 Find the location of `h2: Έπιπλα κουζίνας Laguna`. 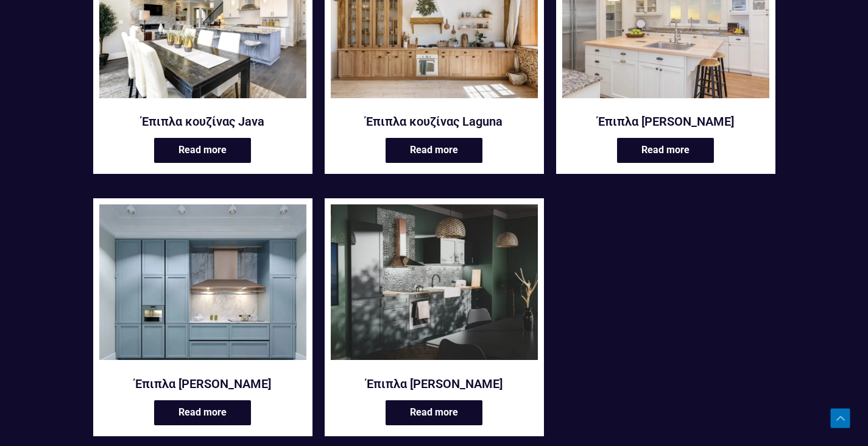

h2: Έπιπλα κουζίνας Laguna is located at coordinates (434, 121).